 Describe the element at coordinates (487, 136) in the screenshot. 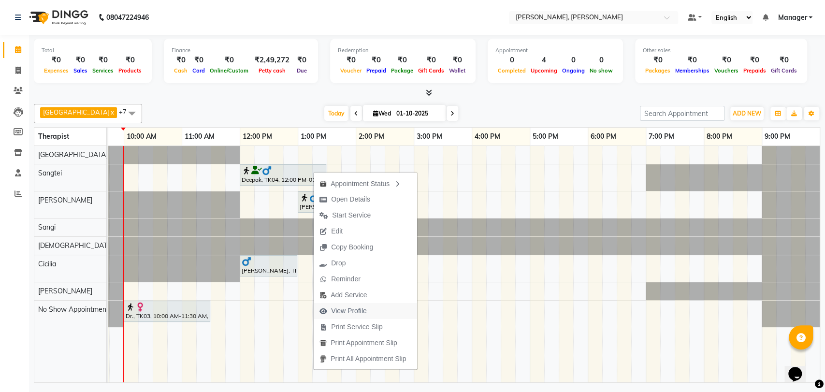

I see `a: 4:00 PM` at that location.